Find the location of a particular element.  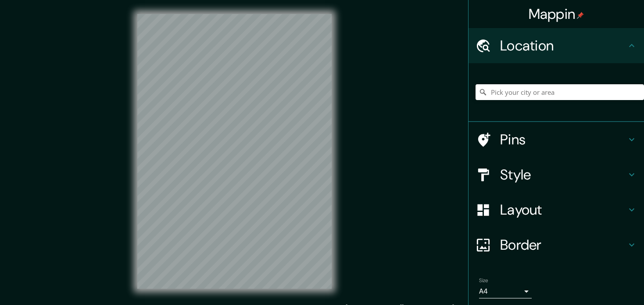

h4: Layout is located at coordinates (563, 210).